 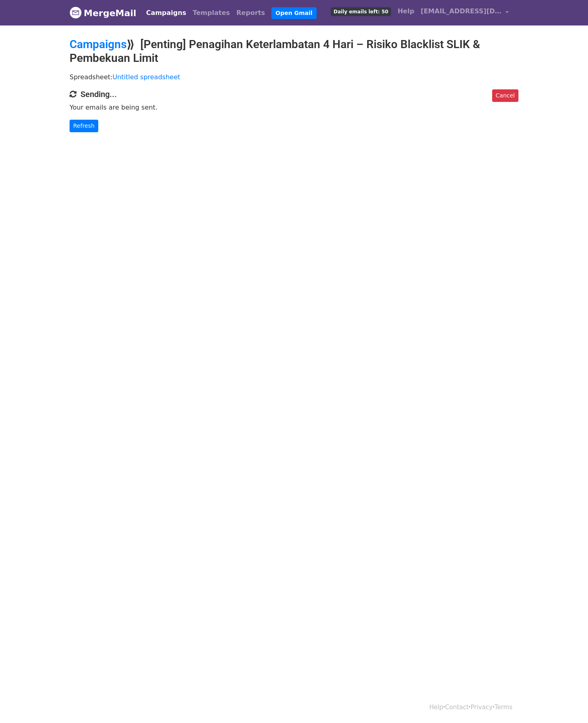 What do you see at coordinates (361, 12) in the screenshot?
I see `a: Daily emails left: 50` at bounding box center [361, 12].